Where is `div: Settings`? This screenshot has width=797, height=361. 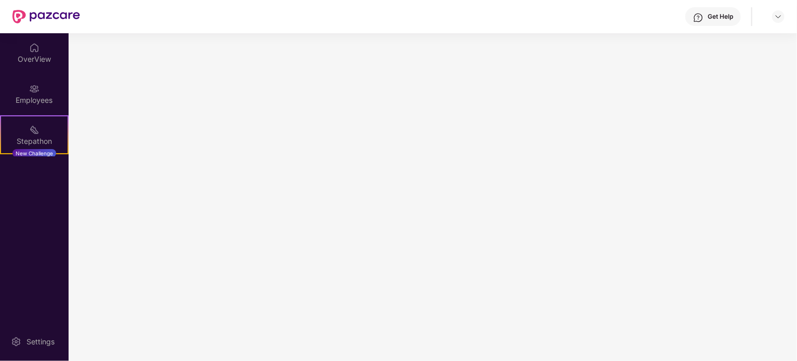
div: Settings is located at coordinates (41, 342).